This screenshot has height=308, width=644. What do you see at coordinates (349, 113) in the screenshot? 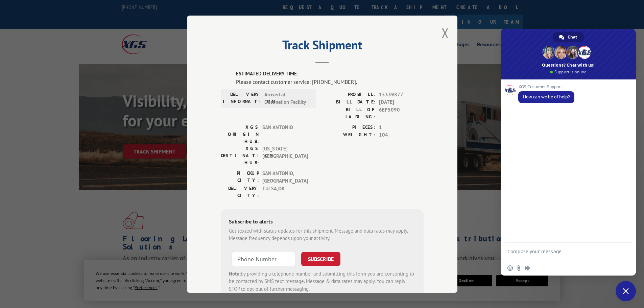
I see `label: BILL OF LADING:` at bounding box center [349, 113].